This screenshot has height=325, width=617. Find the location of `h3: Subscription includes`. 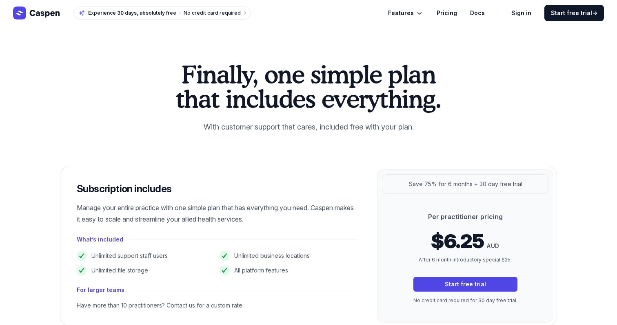

h3: Subscription includes is located at coordinates (217, 189).